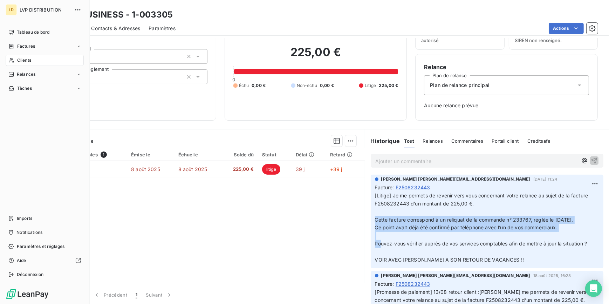 The image size is (609, 304). Describe the element at coordinates (345, 155) in the screenshot. I see `div: Retard` at that location.